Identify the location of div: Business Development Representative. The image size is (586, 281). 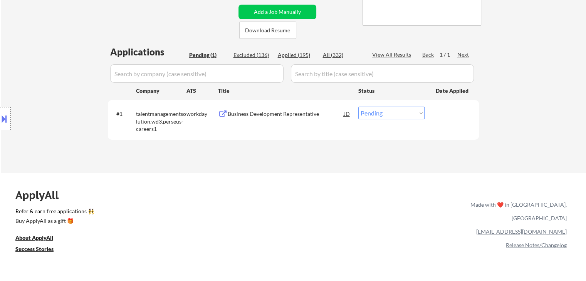
(286, 114).